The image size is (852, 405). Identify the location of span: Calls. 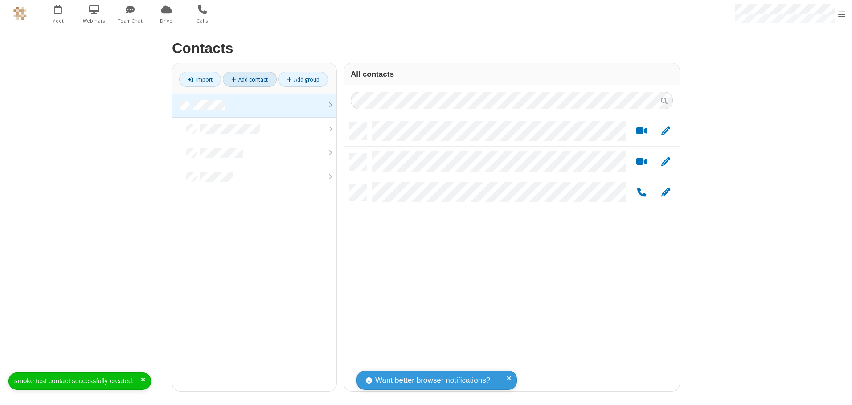
(202, 21).